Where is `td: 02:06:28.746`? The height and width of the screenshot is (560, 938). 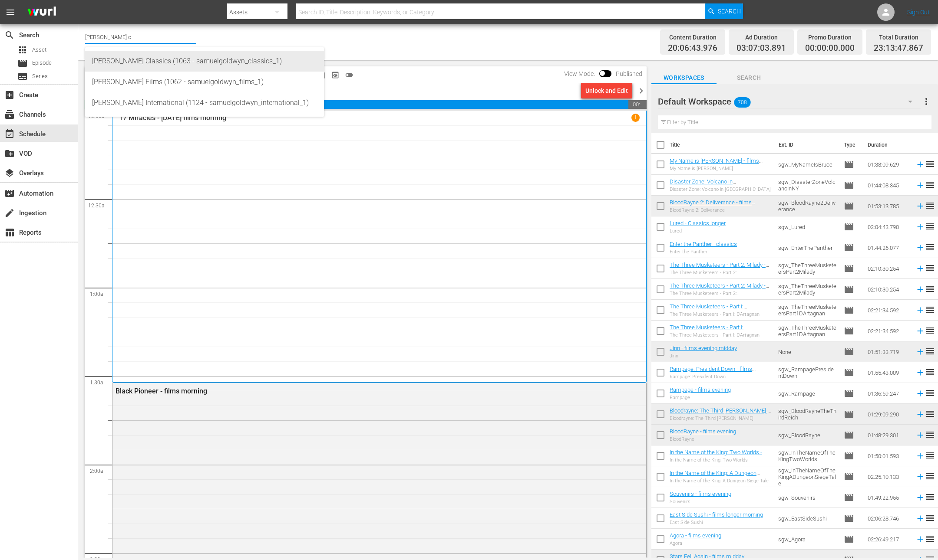 td: 02:06:28.746 is located at coordinates (888, 518).